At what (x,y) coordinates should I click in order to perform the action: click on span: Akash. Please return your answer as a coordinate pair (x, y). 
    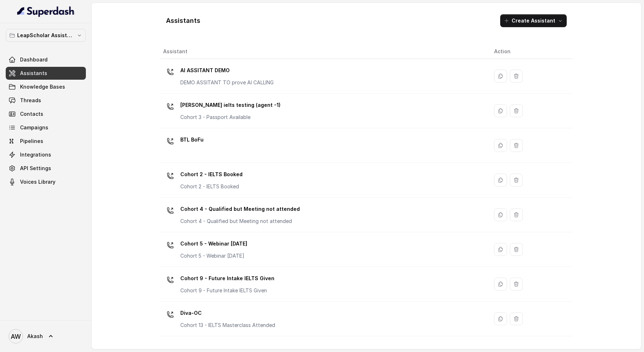
    Looking at the image, I should click on (35, 337).